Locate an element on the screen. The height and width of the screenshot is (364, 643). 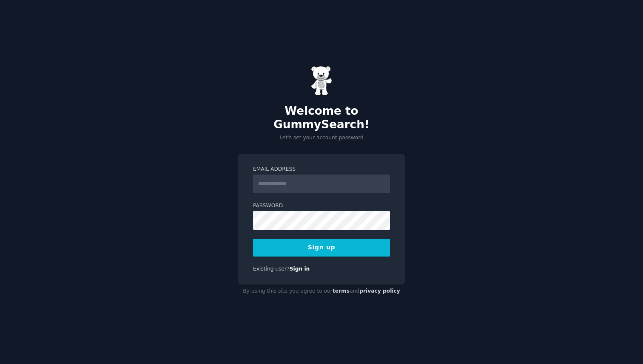
p: Let's set your account password is located at coordinates (321, 138).